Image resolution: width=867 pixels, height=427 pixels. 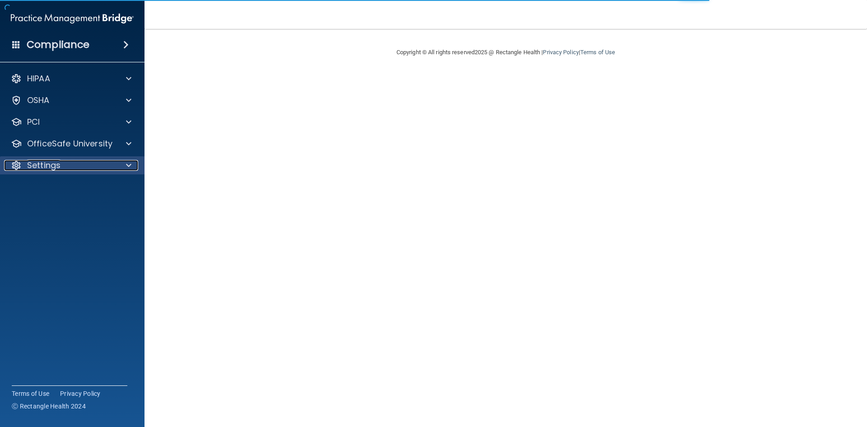 What do you see at coordinates (44, 165) in the screenshot?
I see `p: Settings` at bounding box center [44, 165].